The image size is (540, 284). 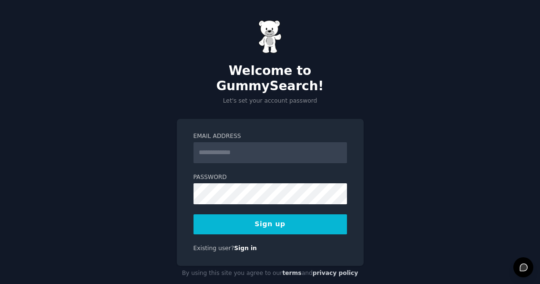 What do you see at coordinates (246, 248) in the screenshot?
I see `a: Sign in` at bounding box center [246, 248].